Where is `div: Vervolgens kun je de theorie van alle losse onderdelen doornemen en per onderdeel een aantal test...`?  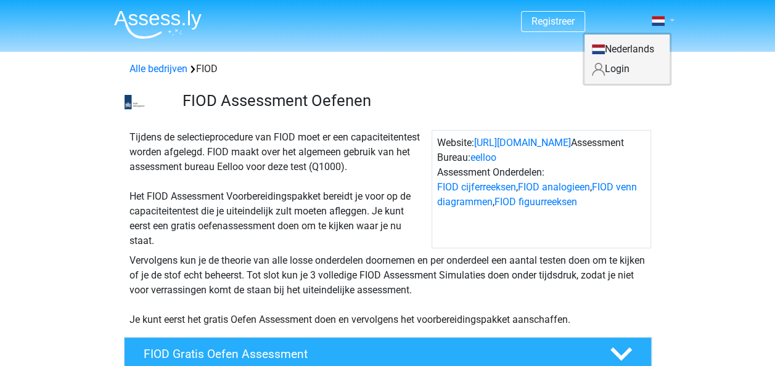 div: Vervolgens kun je de theorie van alle losse onderdelen doornemen en per onderdeel een aantal test... is located at coordinates (388, 290).